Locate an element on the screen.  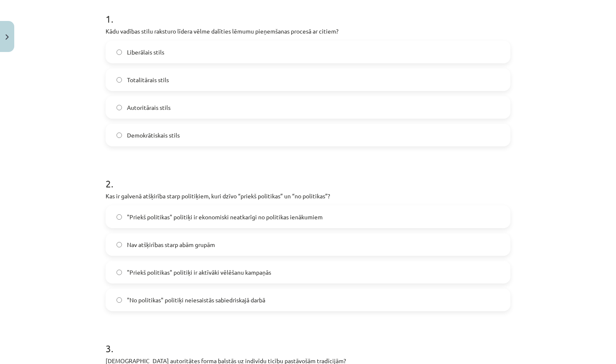
input: "No politikas" politiķi neiesaistās sabiedriskajā darbā is located at coordinates (119, 300).